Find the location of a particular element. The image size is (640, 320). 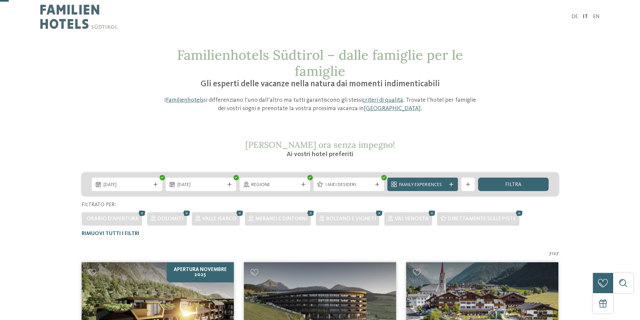

span: Dolomiti is located at coordinates (170, 219).